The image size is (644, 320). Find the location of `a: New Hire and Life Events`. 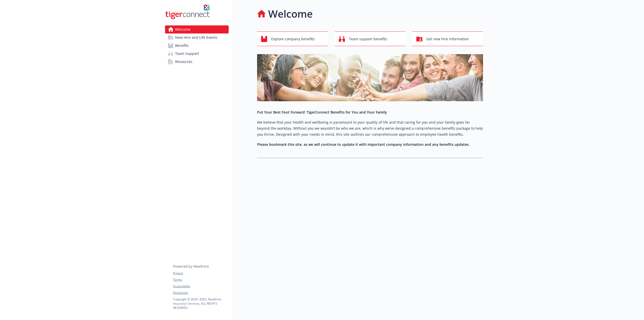

a: New Hire and Life Events is located at coordinates (197, 37).